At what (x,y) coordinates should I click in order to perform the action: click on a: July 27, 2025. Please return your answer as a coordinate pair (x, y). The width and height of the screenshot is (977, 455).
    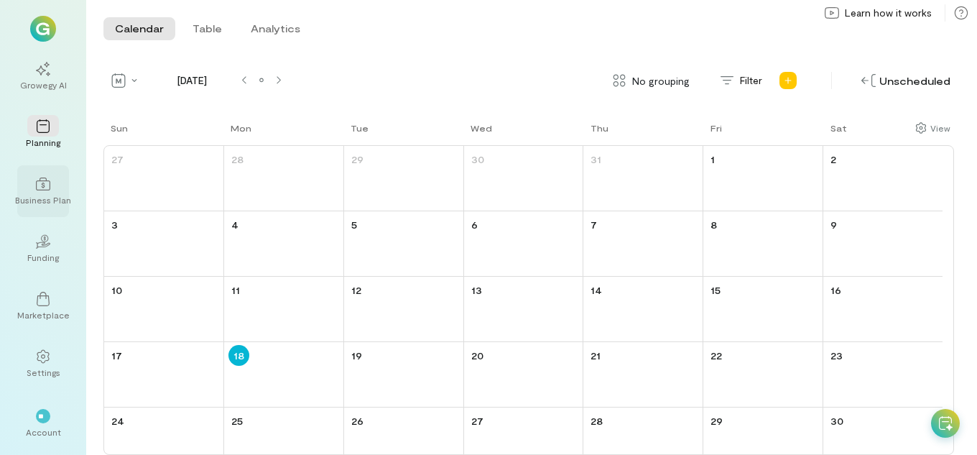
    Looking at the image, I should click on (117, 159).